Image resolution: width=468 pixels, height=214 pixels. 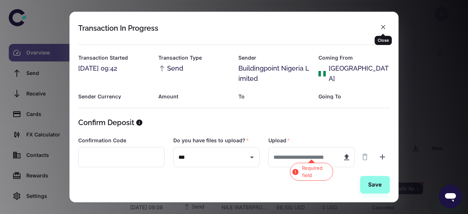 I want to click on label: Confirmation Code, so click(x=102, y=140).